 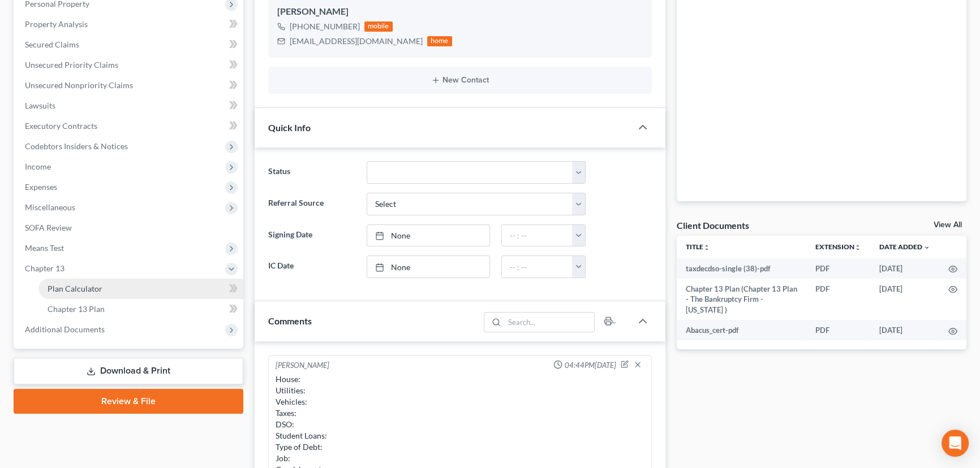 I want to click on label: Referral Source, so click(x=312, y=204).